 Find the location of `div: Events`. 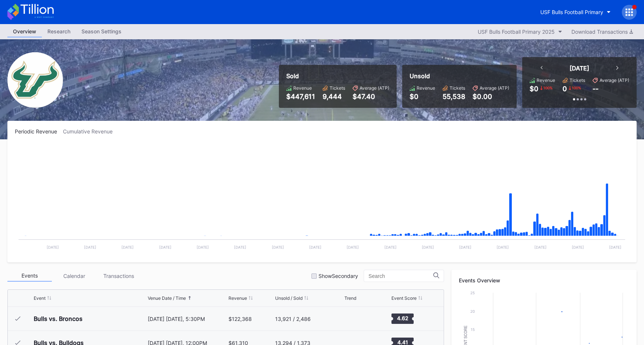

div: Events is located at coordinates (30, 276).